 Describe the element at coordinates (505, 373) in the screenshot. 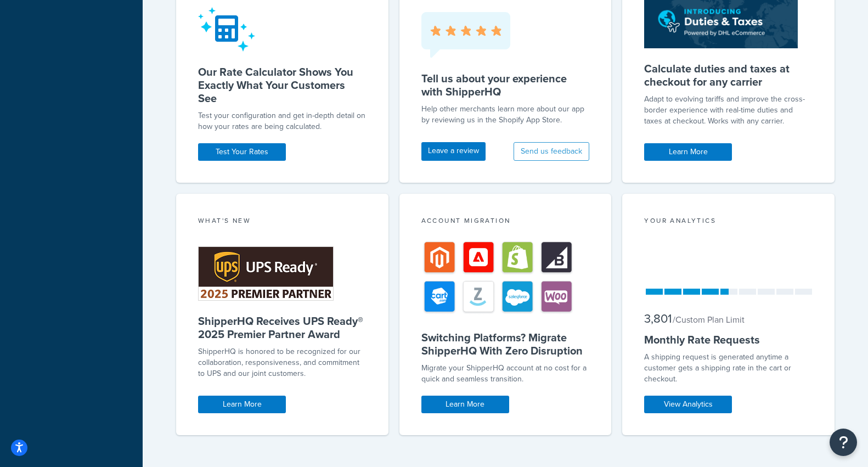

I see `div: Migrate your ShipperHQ account at no cost for a quick and seamless transition.` at that location.